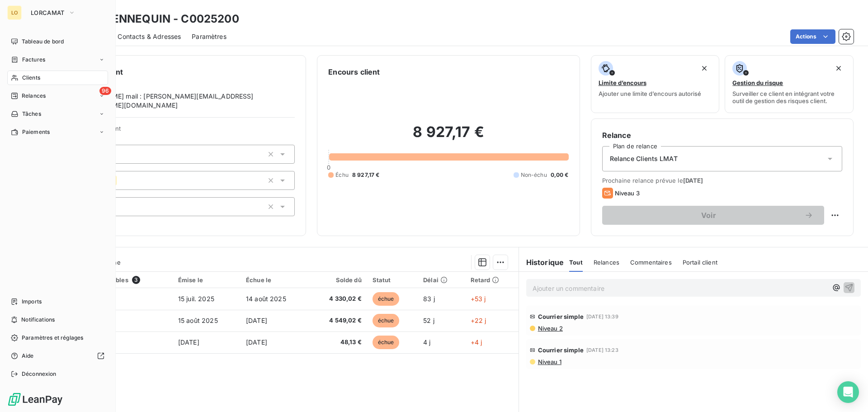  Describe the element at coordinates (36, 399) in the screenshot. I see `img: Logo LeanPay` at that location.